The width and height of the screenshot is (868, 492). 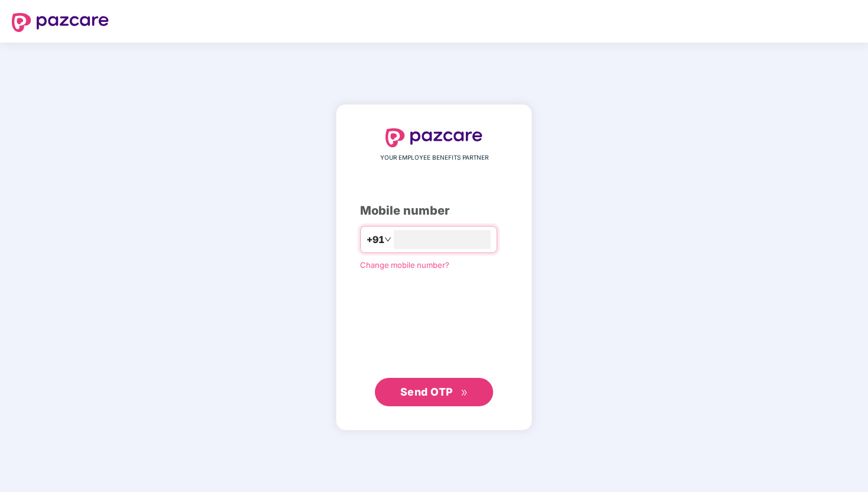 I want to click on button: Send OTPdouble-right, so click(x=434, y=392).